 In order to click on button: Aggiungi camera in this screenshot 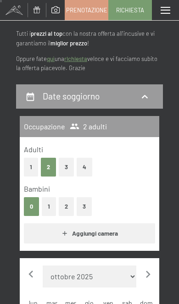, I will do `click(89, 233)`.